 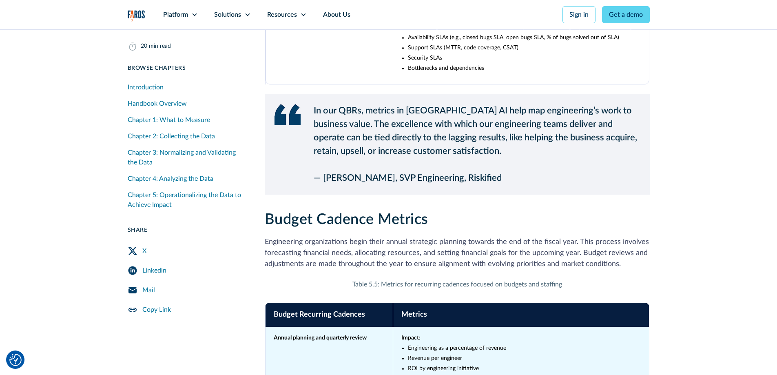 What do you see at coordinates (186, 136) in the screenshot?
I see `a: Chapter 2: Collecting the Data` at bounding box center [186, 136].